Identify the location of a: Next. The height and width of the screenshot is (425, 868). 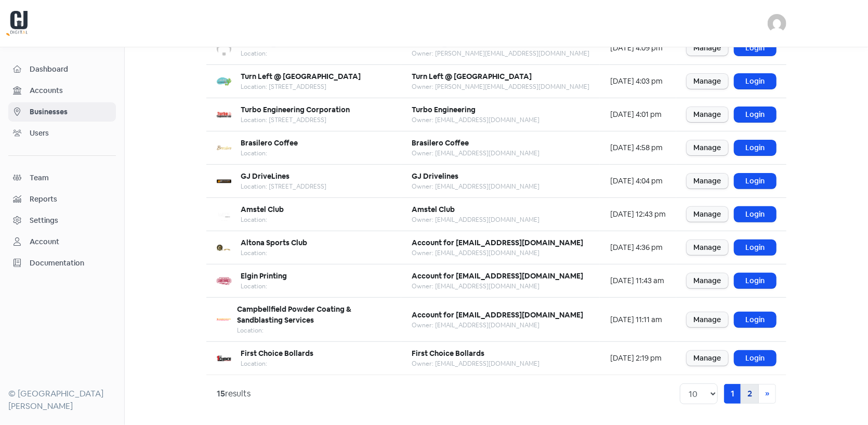
(768, 394).